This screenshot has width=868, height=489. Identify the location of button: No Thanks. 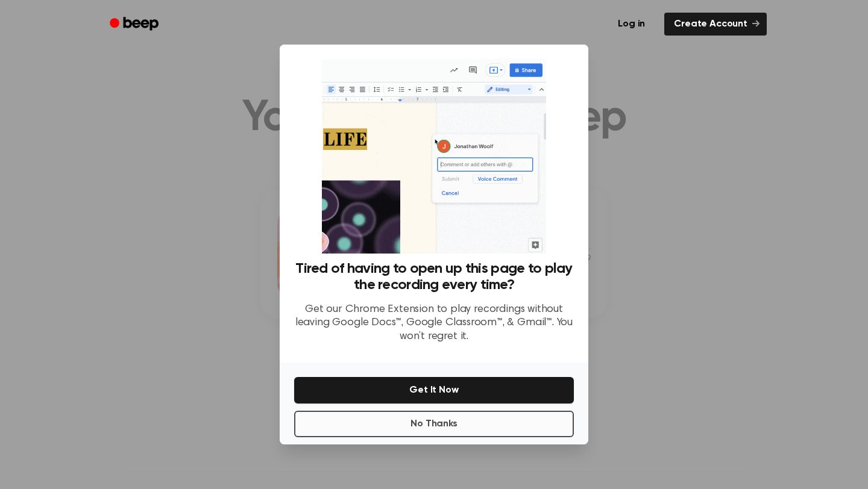
(434, 424).